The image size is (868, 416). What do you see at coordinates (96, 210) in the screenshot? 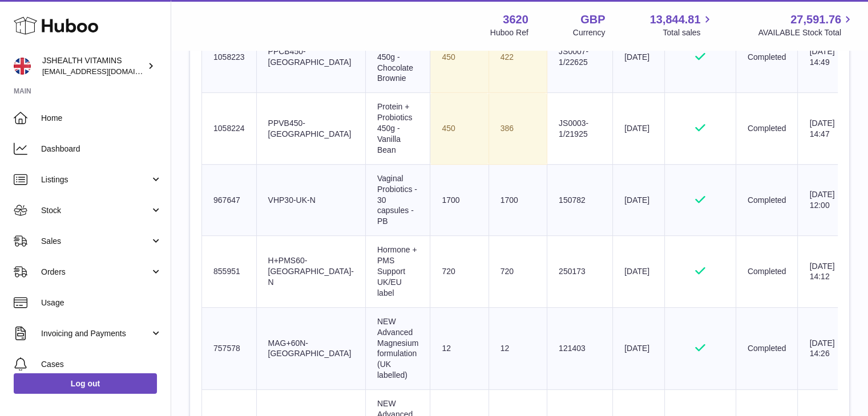
I see `span: Stock` at bounding box center [96, 210].